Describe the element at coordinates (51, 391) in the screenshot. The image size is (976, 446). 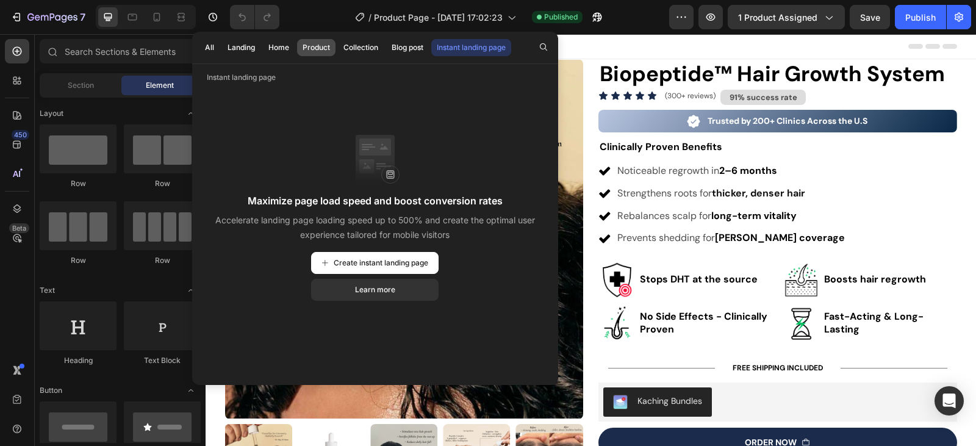
I see `span: Button` at that location.